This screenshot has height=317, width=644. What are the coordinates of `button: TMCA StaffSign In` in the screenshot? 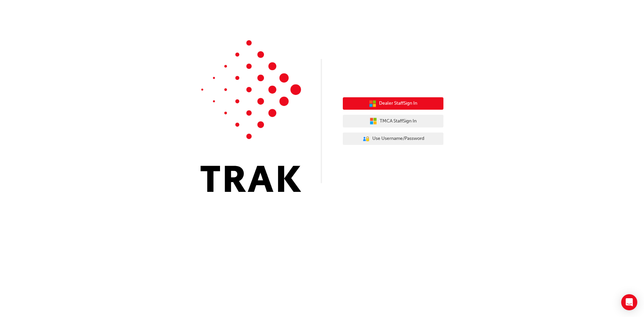 It's located at (393, 121).